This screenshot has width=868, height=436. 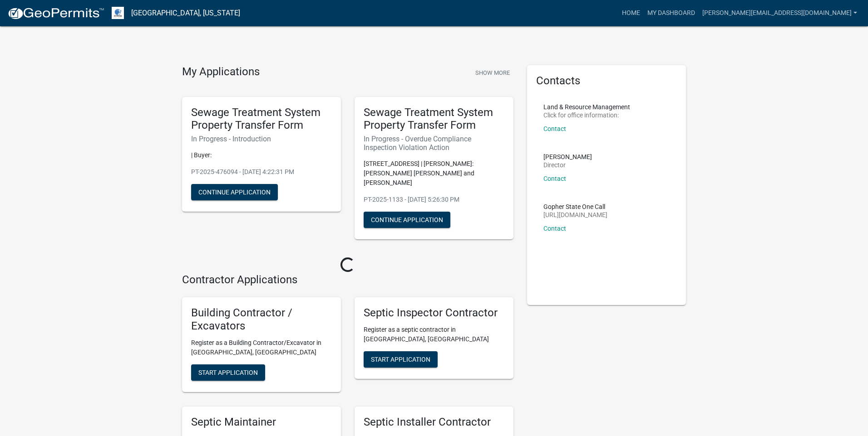 What do you see at coordinates (586, 115) in the screenshot?
I see `p: Click for office information:` at bounding box center [586, 115].